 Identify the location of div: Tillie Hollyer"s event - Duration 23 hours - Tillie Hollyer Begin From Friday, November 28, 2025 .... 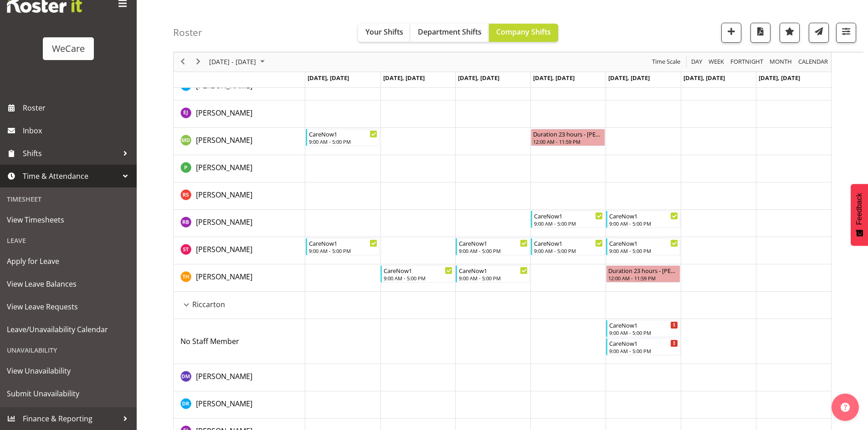
(643, 274).